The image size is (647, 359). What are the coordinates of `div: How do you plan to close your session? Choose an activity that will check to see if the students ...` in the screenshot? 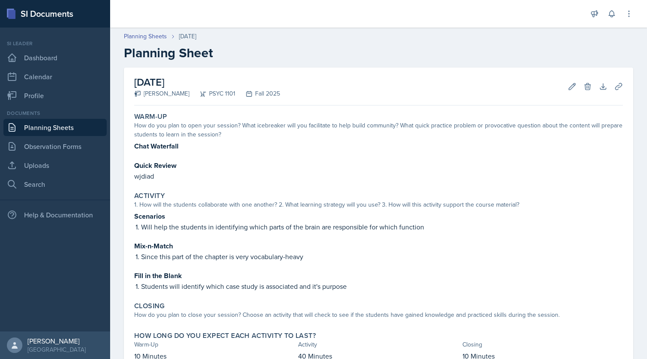 It's located at (379, 314).